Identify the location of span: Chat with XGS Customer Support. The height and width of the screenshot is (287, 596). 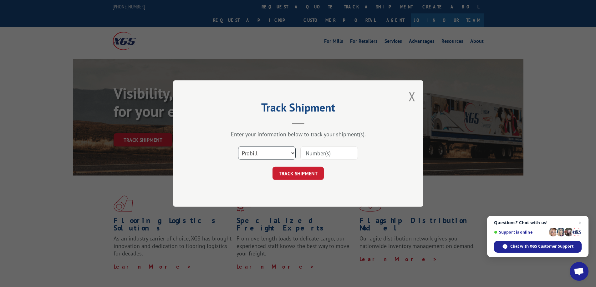
(542, 247).